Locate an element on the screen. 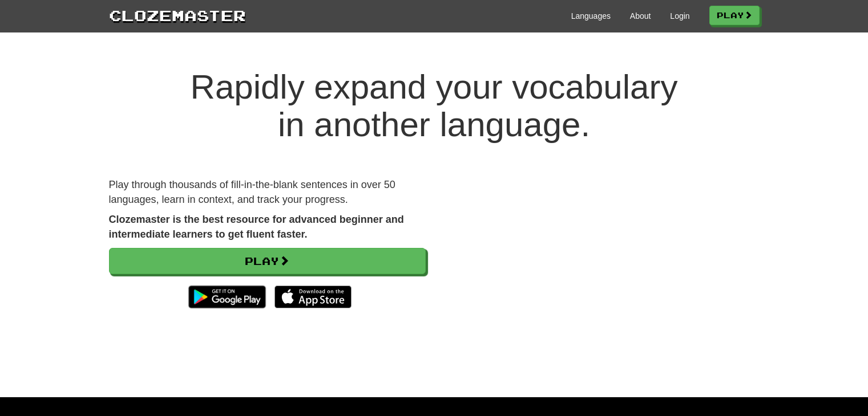 Image resolution: width=868 pixels, height=416 pixels. img: Download_on_the_App_Store_Badge_US-UK_135x40-25178aeef6eb6b83b96f5f2d004eda3bffbb37122de64afbaef7... is located at coordinates (313, 297).